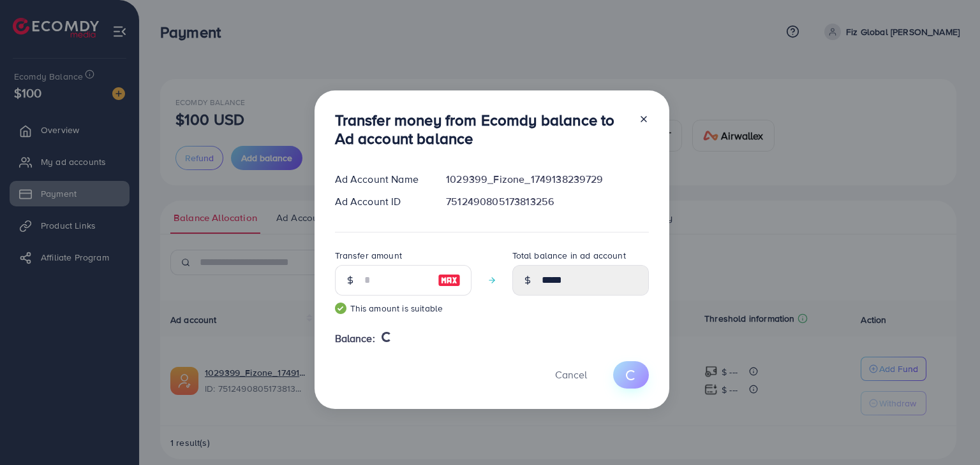 Image resolution: width=980 pixels, height=465 pixels. What do you see at coordinates (380, 179) in the screenshot?
I see `div: Ad Account Name` at bounding box center [380, 179].